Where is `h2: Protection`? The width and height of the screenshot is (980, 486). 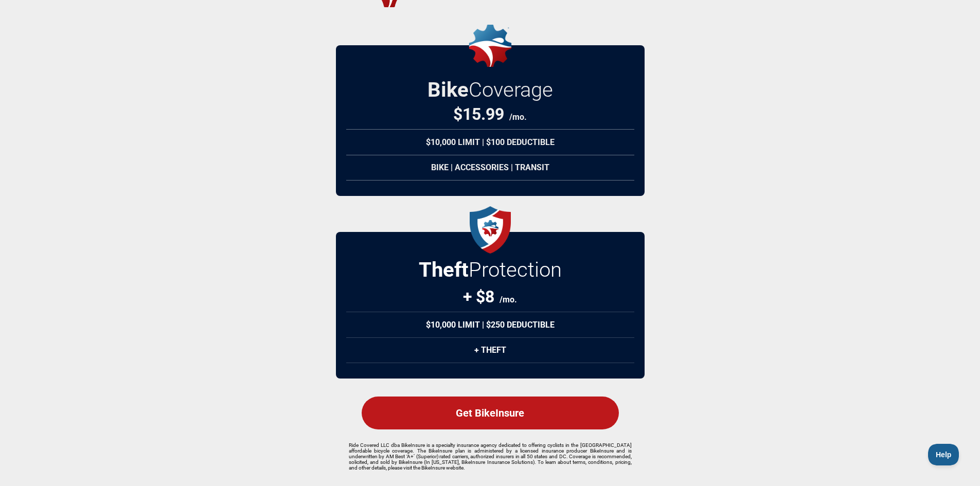
h2: Protection is located at coordinates (490, 270).